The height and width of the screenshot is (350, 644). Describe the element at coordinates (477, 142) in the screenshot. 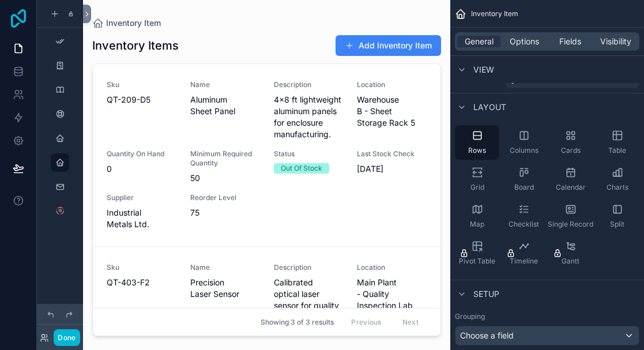

I see `button: Rows` at that location.